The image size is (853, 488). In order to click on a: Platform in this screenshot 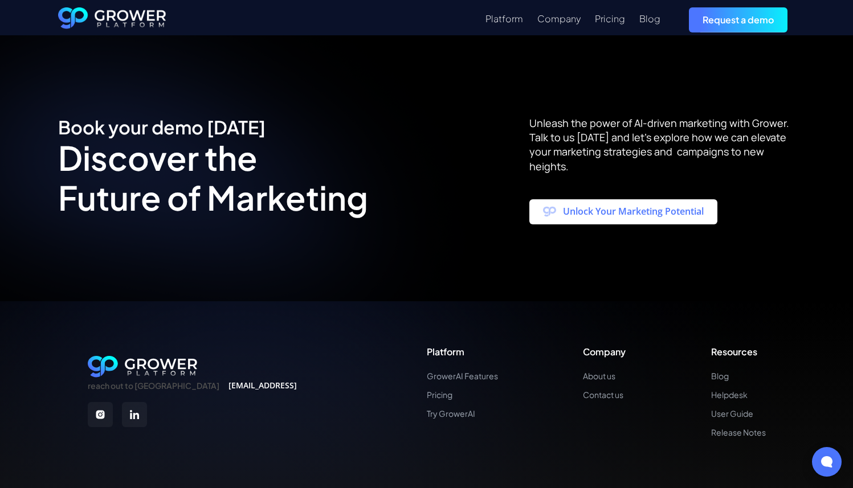, I will do `click(504, 19)`.